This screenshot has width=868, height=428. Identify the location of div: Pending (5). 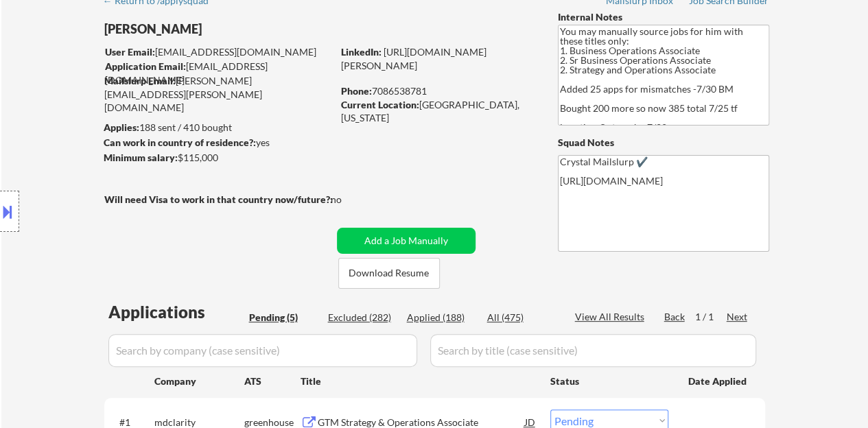
(283, 317).